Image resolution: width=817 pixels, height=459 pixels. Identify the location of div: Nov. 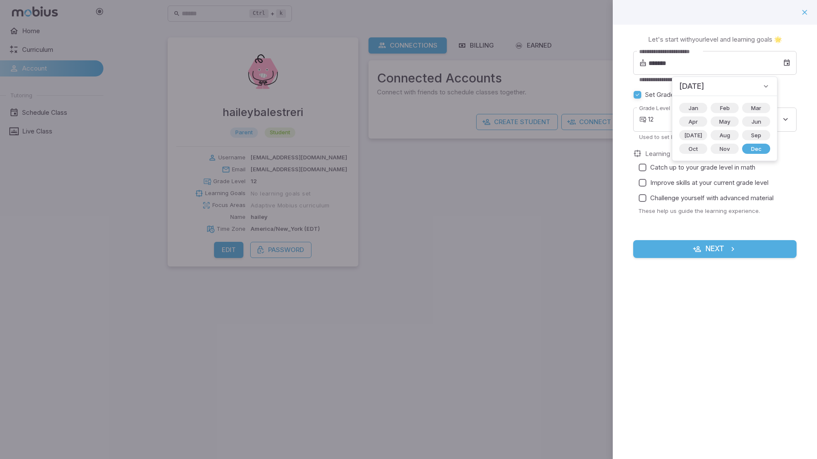
(724, 149).